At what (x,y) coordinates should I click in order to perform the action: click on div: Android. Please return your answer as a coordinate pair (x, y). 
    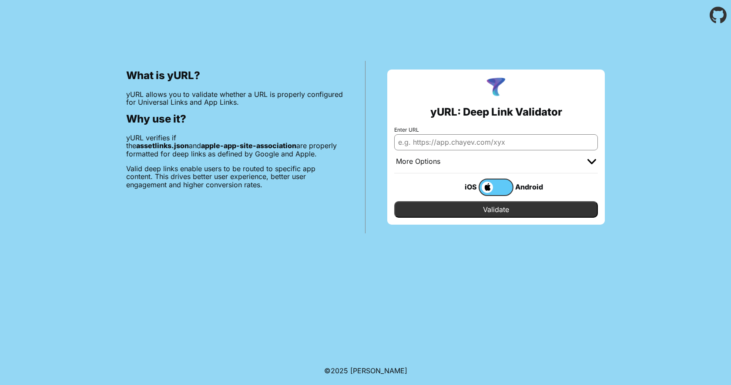
    Looking at the image, I should click on (531, 187).